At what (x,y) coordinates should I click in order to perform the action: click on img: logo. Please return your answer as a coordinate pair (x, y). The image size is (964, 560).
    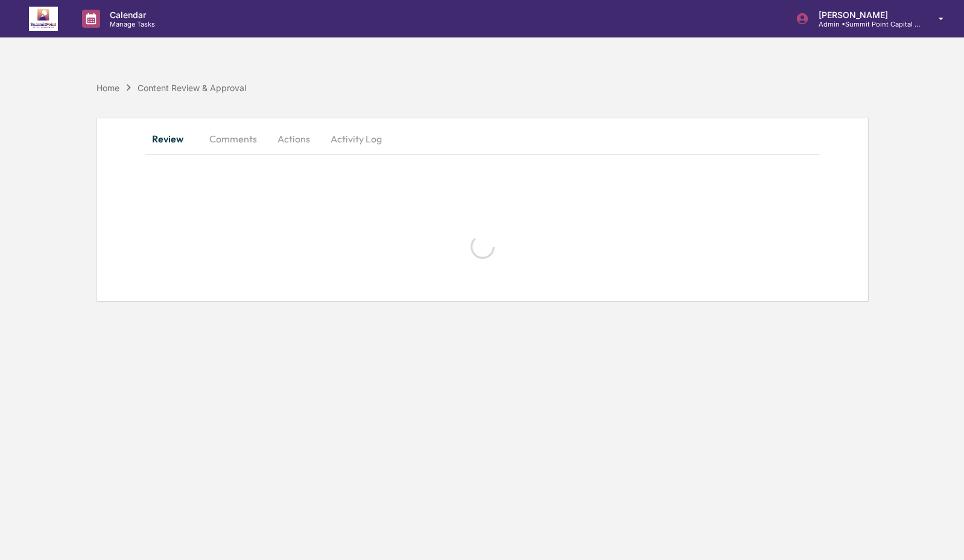
    Looking at the image, I should click on (43, 19).